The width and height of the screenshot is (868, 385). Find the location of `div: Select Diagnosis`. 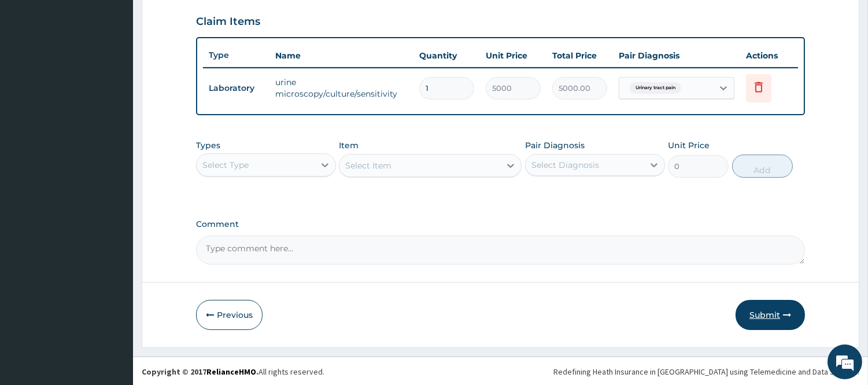

div: Select Diagnosis is located at coordinates (565, 165).